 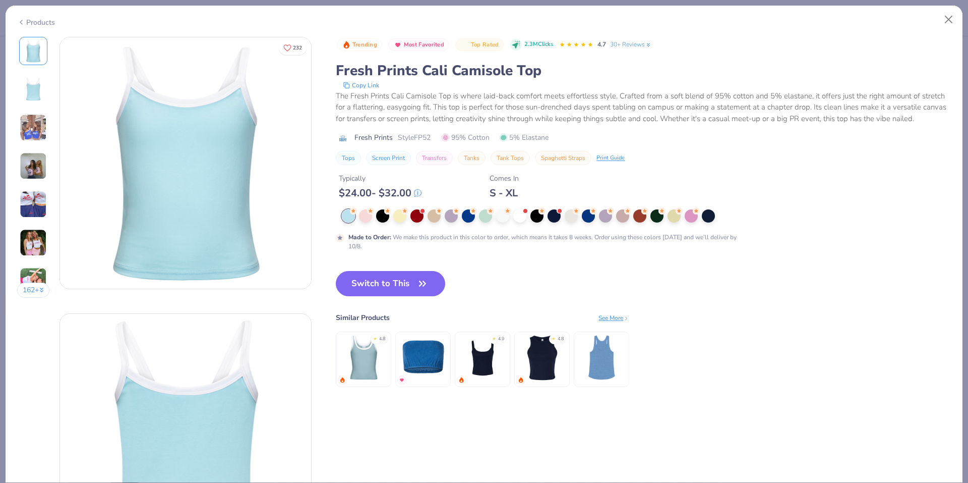 What do you see at coordinates (390, 283) in the screenshot?
I see `button: Switch to This` at bounding box center [390, 283].